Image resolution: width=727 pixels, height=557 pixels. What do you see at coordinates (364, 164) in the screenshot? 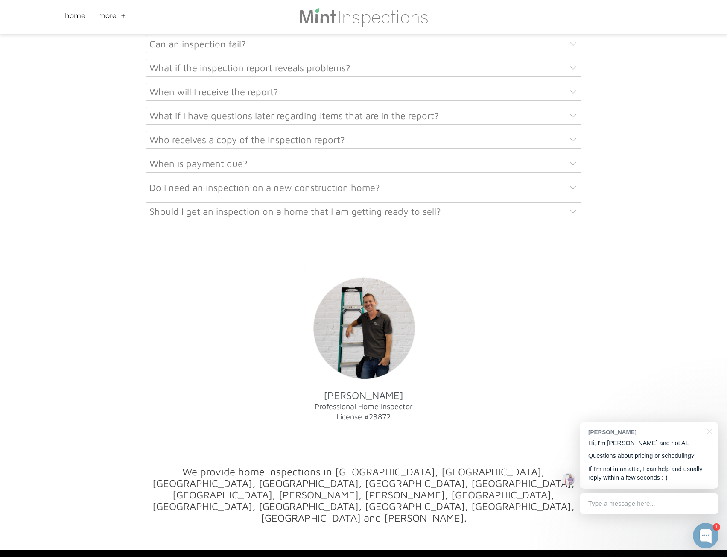
I see `div: When is payment due?` at bounding box center [364, 164].